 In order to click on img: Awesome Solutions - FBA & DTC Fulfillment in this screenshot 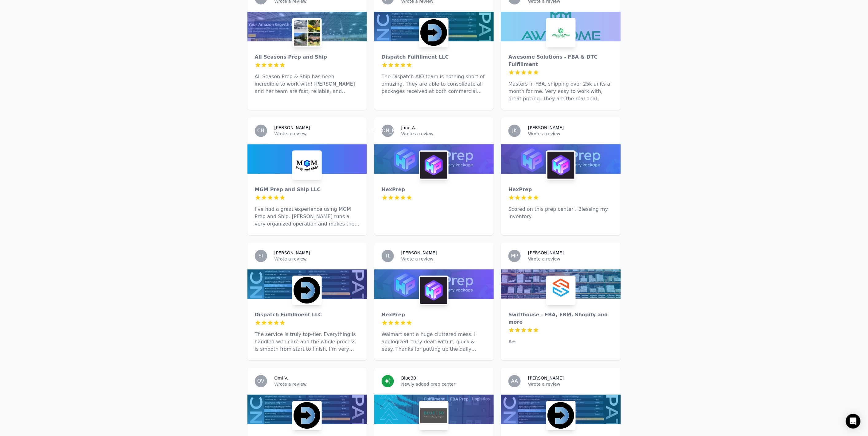, I will do `click(561, 33)`.